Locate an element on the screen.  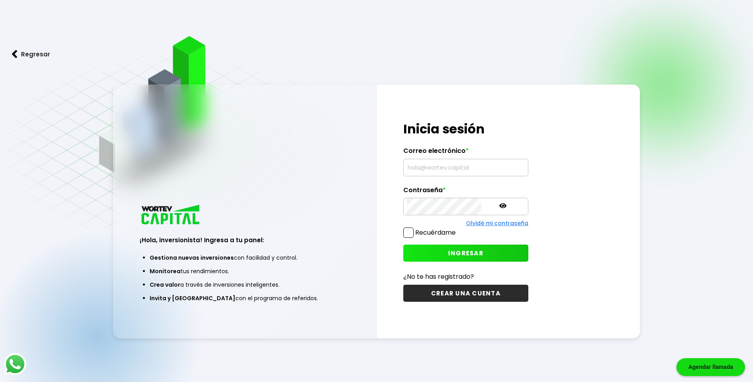
h3: ¡Hola, inversionista! Ingresa a tu panel: is located at coordinates (245, 240).